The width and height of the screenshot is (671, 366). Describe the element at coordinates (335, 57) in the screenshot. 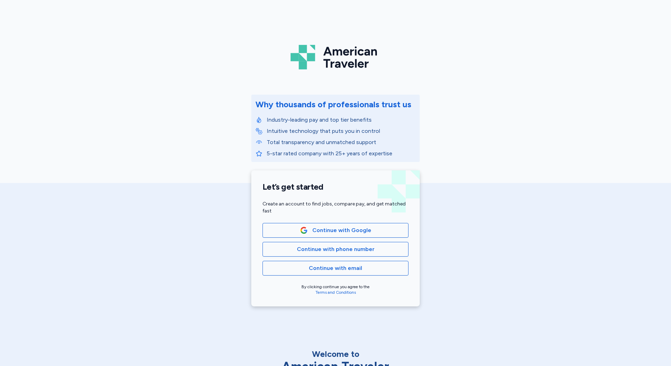

I see `img: Logo` at that location.